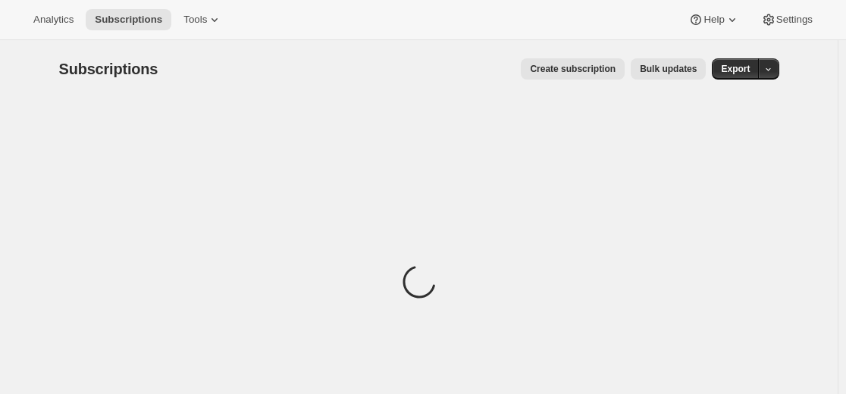 This screenshot has width=846, height=394. I want to click on button: Help, so click(714, 20).